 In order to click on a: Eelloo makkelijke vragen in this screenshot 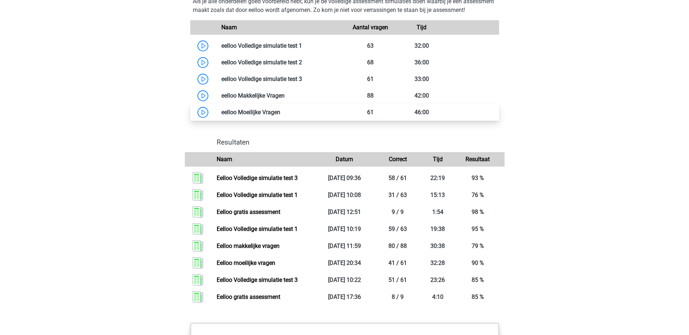, I will do `click(248, 246)`.